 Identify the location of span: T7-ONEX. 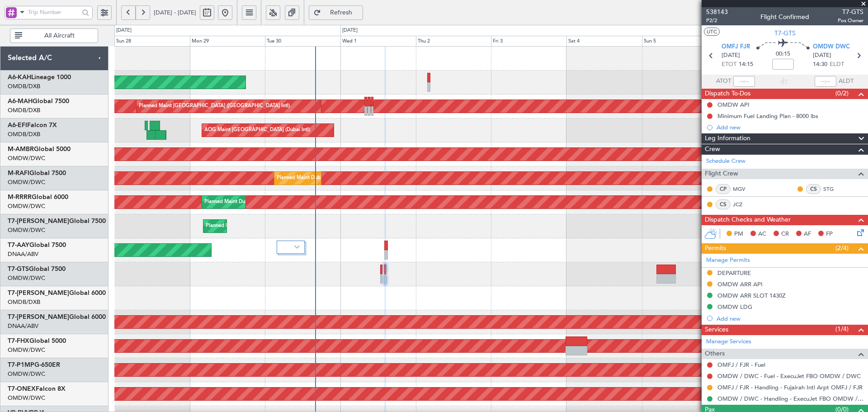
(22, 389).